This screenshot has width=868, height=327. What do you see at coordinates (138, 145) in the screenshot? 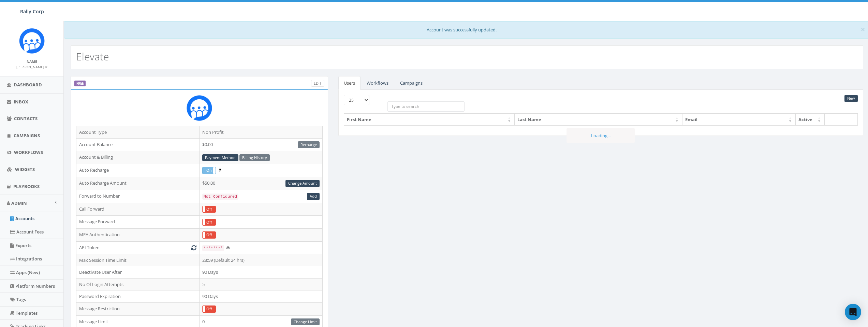
I see `td: Account Balance` at bounding box center [138, 145].